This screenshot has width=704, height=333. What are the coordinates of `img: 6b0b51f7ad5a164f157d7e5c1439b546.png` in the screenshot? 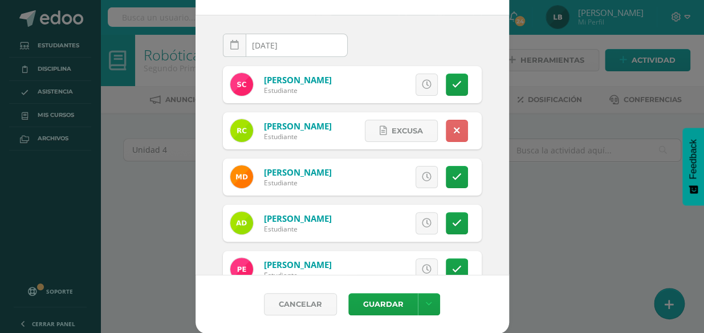 It's located at (242, 131).